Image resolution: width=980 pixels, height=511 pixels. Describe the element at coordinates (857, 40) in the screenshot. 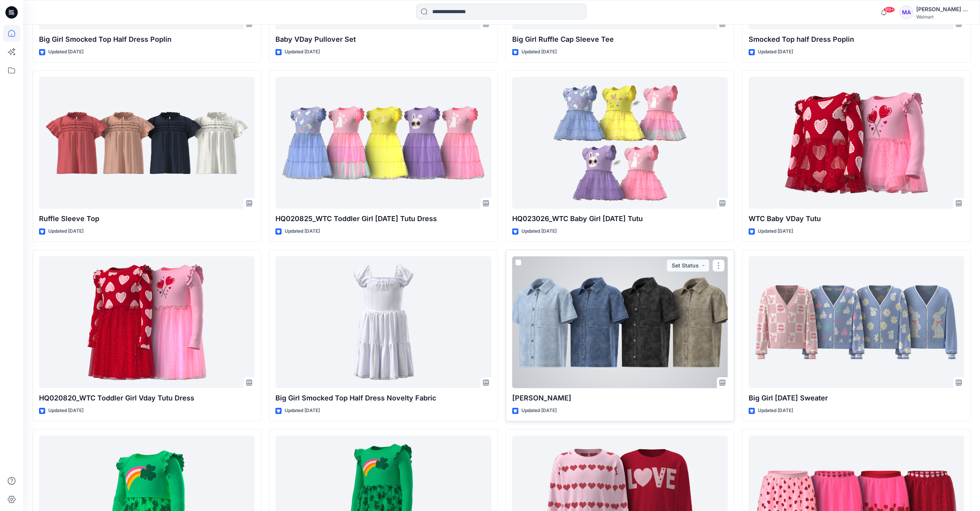

I see `p: Smocked Top half Dress Poplin` at that location.